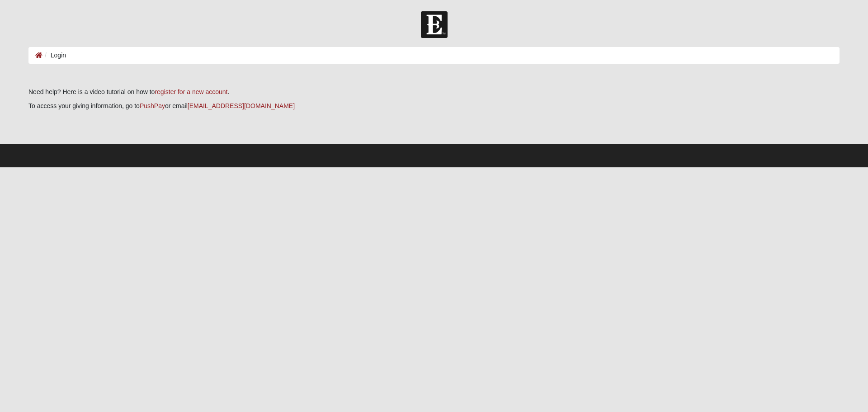 This screenshot has height=412, width=868. I want to click on p: Need help? Here is a video tutorial on how to ., so click(434, 92).